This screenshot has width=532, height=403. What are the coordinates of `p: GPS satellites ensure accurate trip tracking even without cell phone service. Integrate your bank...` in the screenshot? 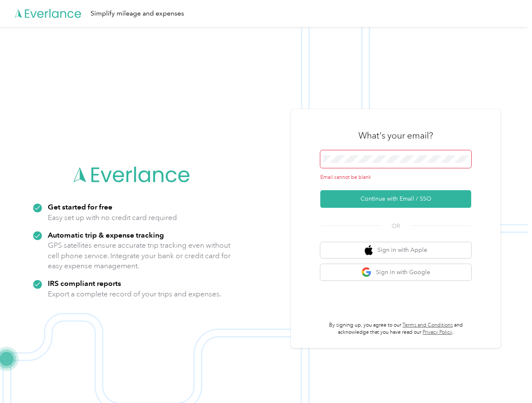 It's located at (139, 256).